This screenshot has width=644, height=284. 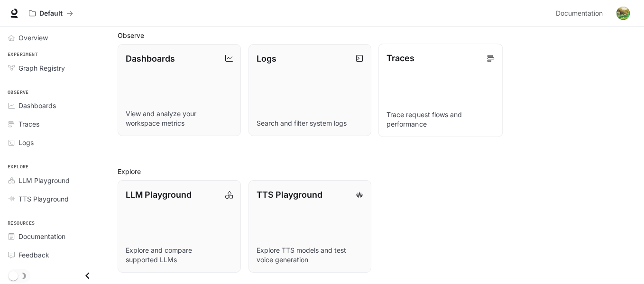 I want to click on p: Trace request flows and performance, so click(x=440, y=119).